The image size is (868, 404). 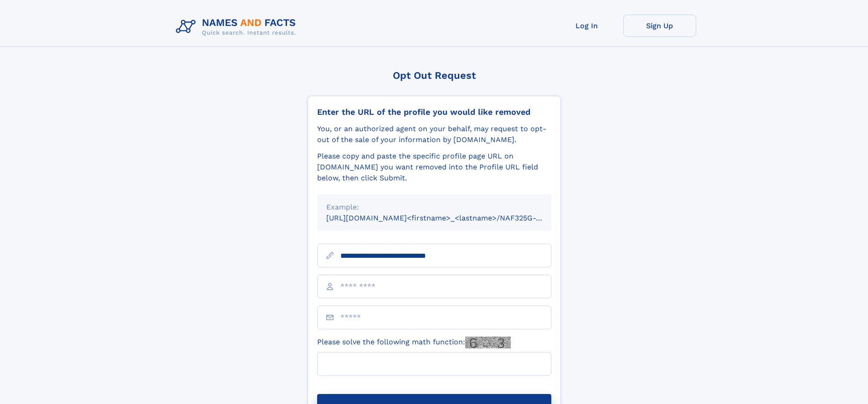 I want to click on a: Log In, so click(x=587, y=25).